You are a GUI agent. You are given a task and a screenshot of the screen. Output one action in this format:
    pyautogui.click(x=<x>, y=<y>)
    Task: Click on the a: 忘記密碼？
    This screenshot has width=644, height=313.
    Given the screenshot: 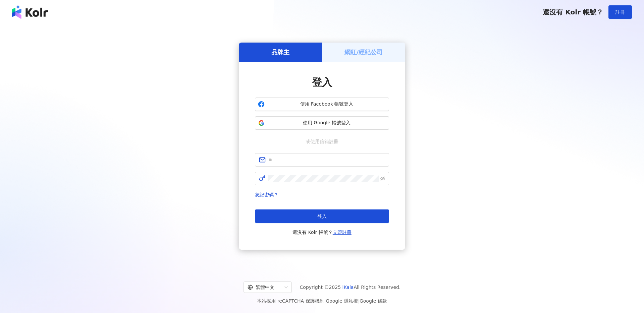 What is the action you would take?
    pyautogui.click(x=267, y=195)
    